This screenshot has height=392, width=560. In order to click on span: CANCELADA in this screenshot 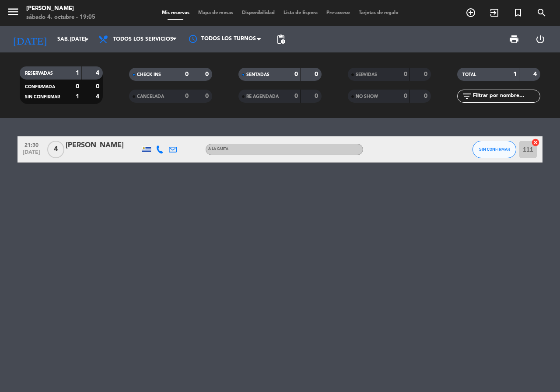, I will do `click(150, 97)`.